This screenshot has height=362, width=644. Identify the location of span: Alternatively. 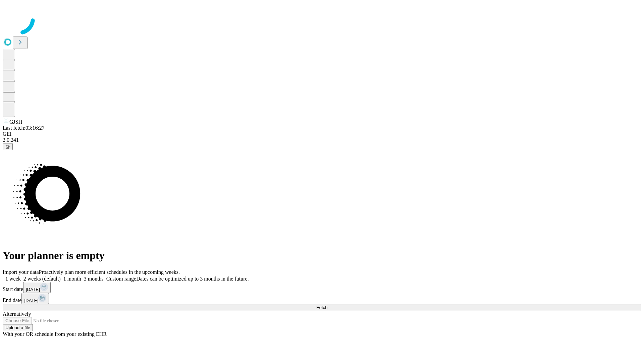
(17, 314).